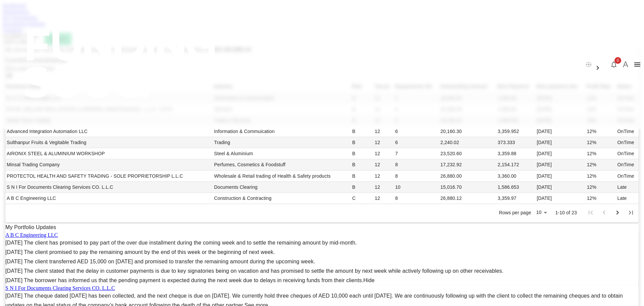 The width and height of the screenshot is (644, 306). Describe the element at coordinates (109, 198) in the screenshot. I see `td: A B C Engineering LLC` at that location.